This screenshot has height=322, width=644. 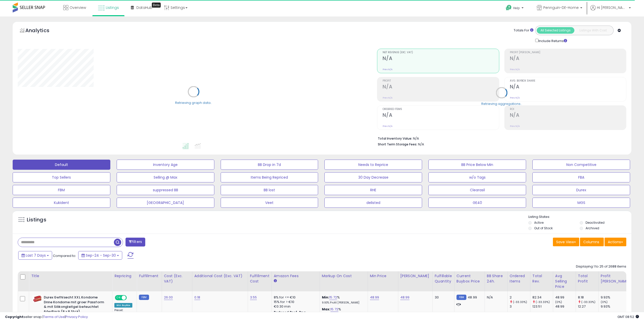 What do you see at coordinates (36, 256) in the screenshot?
I see `span: Last 7 Days` at bounding box center [36, 256].